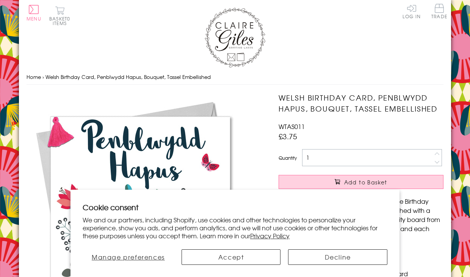 The height and width of the screenshot is (277, 470). I want to click on a: Privacy Policy, so click(270, 236).